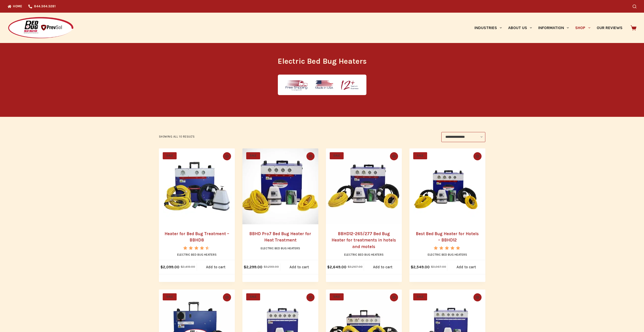  Describe the element at coordinates (447, 248) in the screenshot. I see `div: Rated 5.00 out of 5` at that location.